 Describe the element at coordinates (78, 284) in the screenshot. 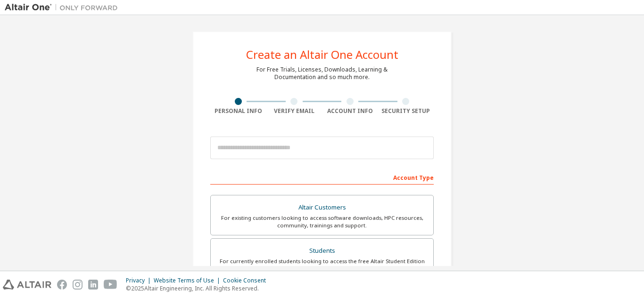

I see `img: instagram.svg` at that location.